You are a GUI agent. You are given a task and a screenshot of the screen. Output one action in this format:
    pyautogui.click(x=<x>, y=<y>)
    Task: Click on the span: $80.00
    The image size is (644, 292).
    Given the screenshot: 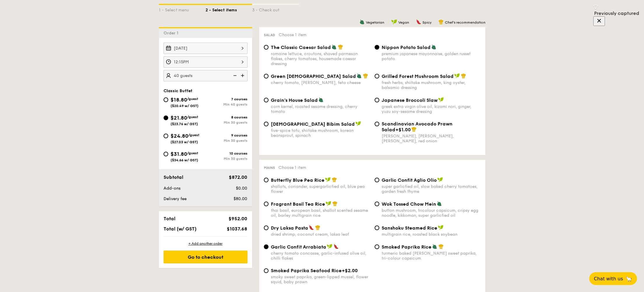 What is the action you would take?
    pyautogui.click(x=240, y=198)
    